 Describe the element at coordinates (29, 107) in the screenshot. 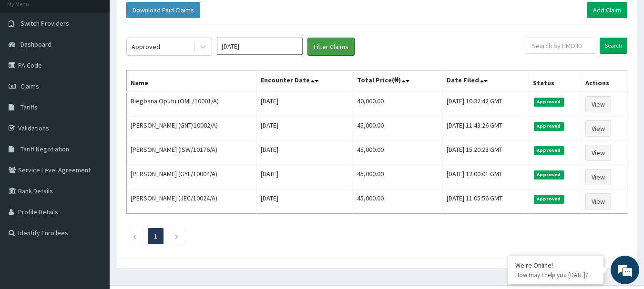

I see `span: Tariffs` at that location.